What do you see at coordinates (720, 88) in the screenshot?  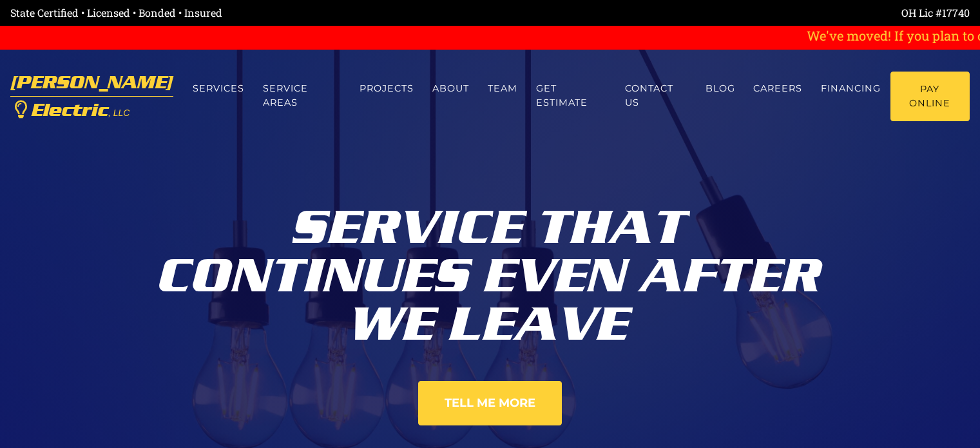 I see `a: Blog` at bounding box center [720, 88].